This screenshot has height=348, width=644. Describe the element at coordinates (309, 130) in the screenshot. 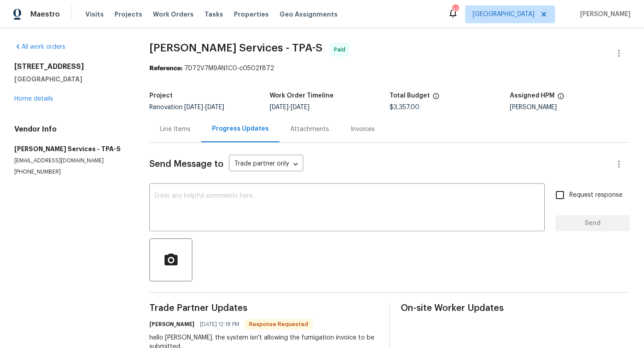

I see `div: Attachments` at that location.